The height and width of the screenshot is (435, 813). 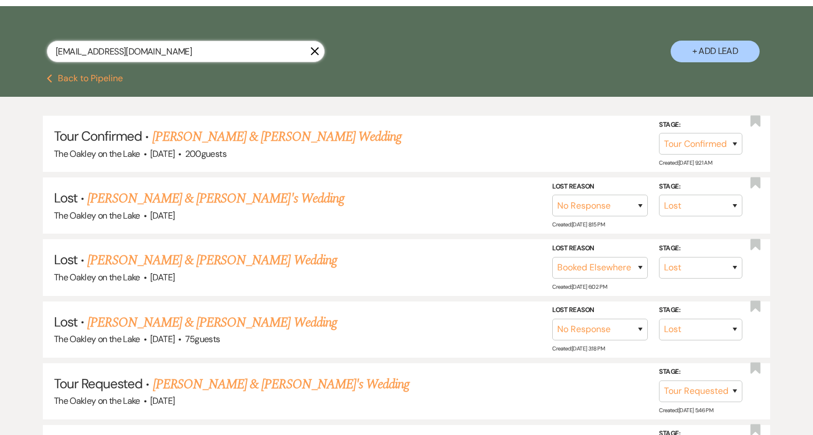 What do you see at coordinates (715, 51) in the screenshot?
I see `button: + Add Lead` at bounding box center [715, 51].